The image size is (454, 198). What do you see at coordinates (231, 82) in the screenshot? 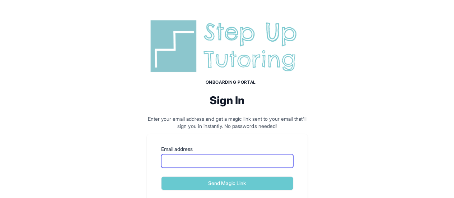
I see `h1: Onboarding Portal` at bounding box center [231, 82].